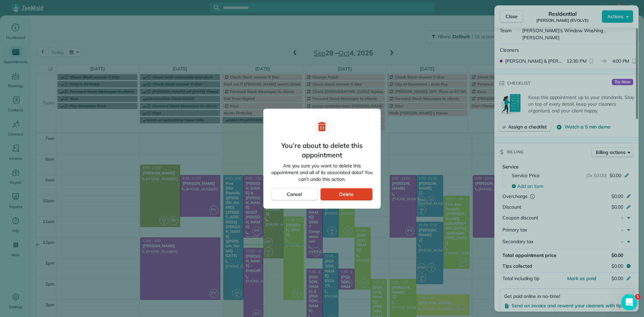 The image size is (644, 317). Describe the element at coordinates (322, 172) in the screenshot. I see `span: Are you sure you want to delete this appointment and all of its associated data? You can’t undo t...` at that location.